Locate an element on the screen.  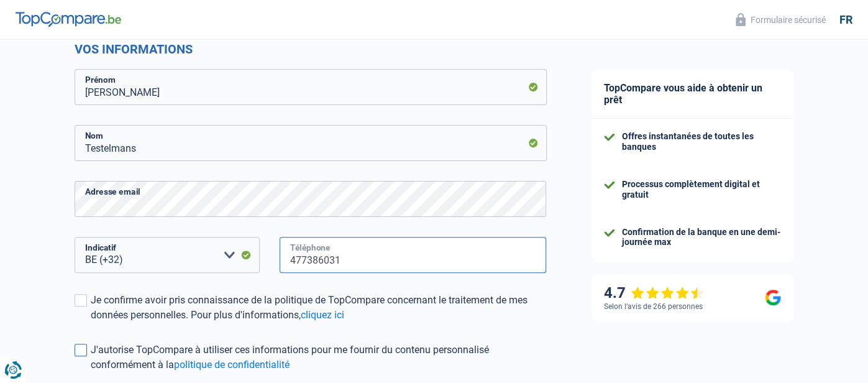
a: cliquez ici is located at coordinates (322, 315).